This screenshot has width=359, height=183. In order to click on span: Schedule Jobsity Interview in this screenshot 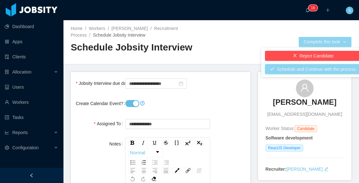, I will do `click(119, 35)`.